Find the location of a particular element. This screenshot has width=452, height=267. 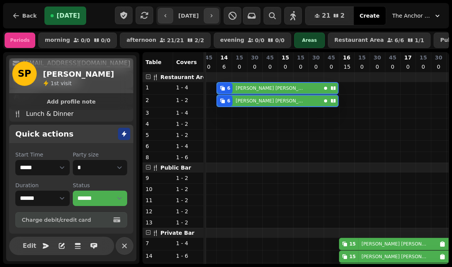

p: afternoon is located at coordinates (141, 40).